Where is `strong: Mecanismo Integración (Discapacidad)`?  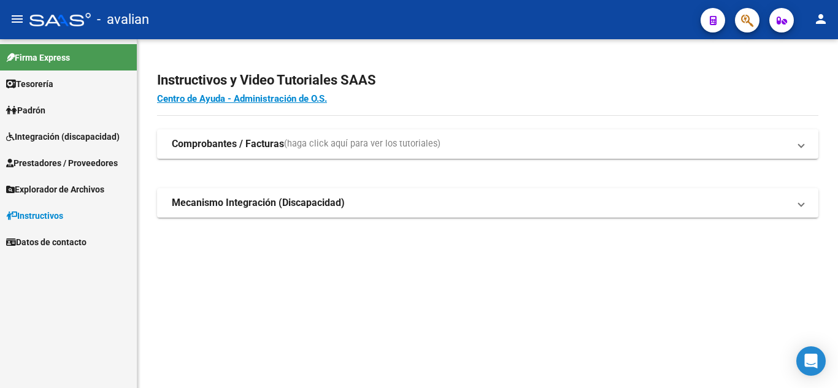
strong: Mecanismo Integración (Discapacidad) is located at coordinates (258, 203).